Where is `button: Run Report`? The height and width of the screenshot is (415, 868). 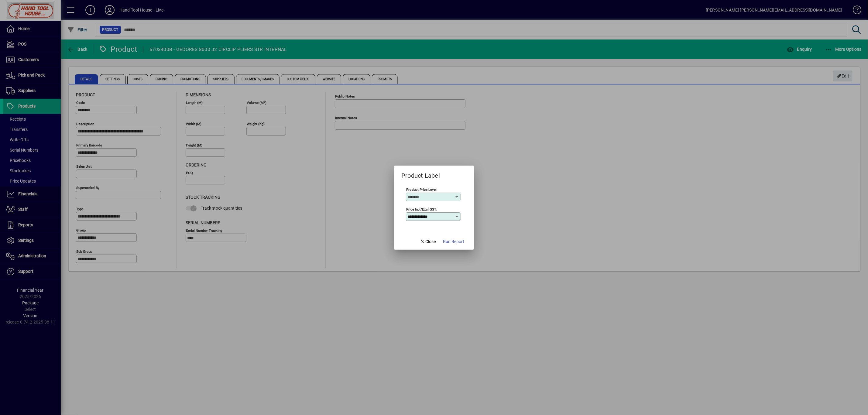 button: Run Report is located at coordinates (453, 242).